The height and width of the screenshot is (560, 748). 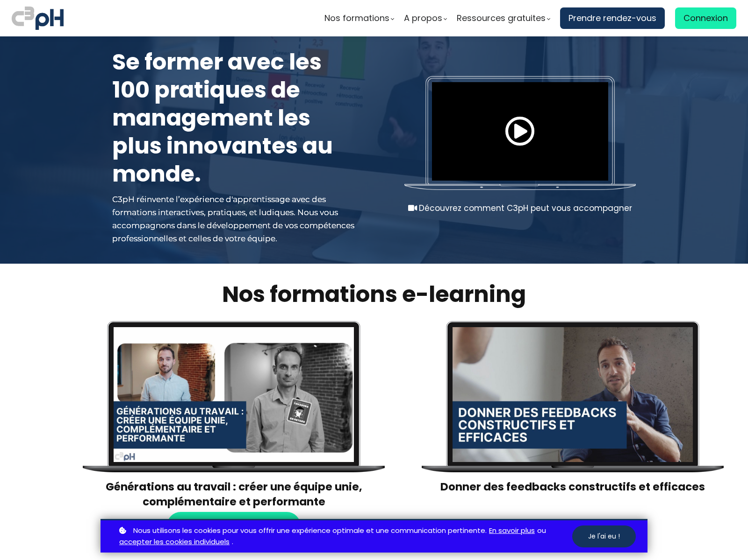 What do you see at coordinates (519, 208) in the screenshot?
I see `div: Découvrez comment C3pH peut vous accompagner` at bounding box center [519, 208].